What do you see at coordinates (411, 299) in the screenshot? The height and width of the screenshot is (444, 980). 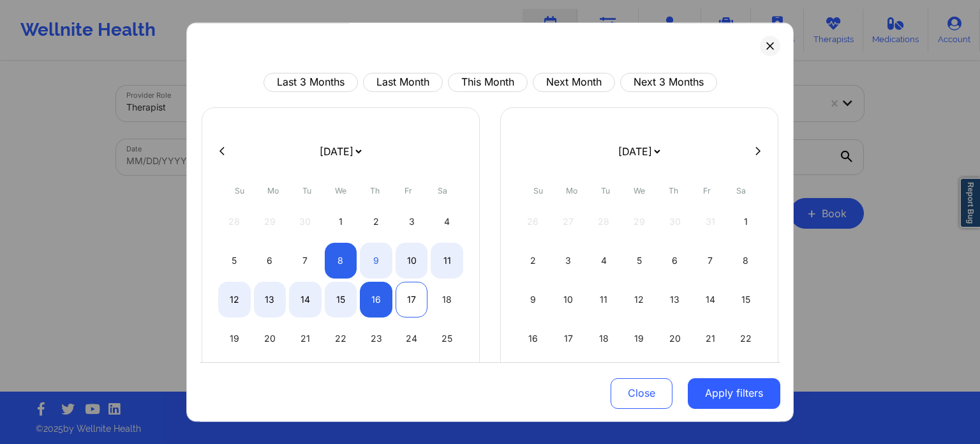 I see `div: Fri Oct 17 2025` at bounding box center [411, 299].